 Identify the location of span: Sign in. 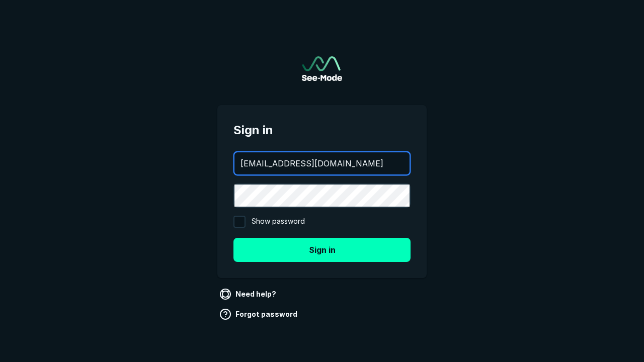
(322, 130).